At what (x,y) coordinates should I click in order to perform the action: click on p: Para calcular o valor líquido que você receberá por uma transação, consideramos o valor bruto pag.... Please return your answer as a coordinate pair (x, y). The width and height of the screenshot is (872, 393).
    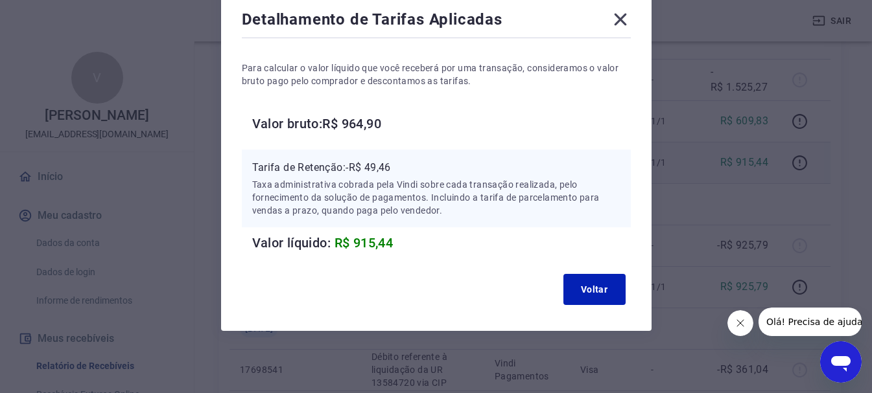
    Looking at the image, I should click on (436, 75).